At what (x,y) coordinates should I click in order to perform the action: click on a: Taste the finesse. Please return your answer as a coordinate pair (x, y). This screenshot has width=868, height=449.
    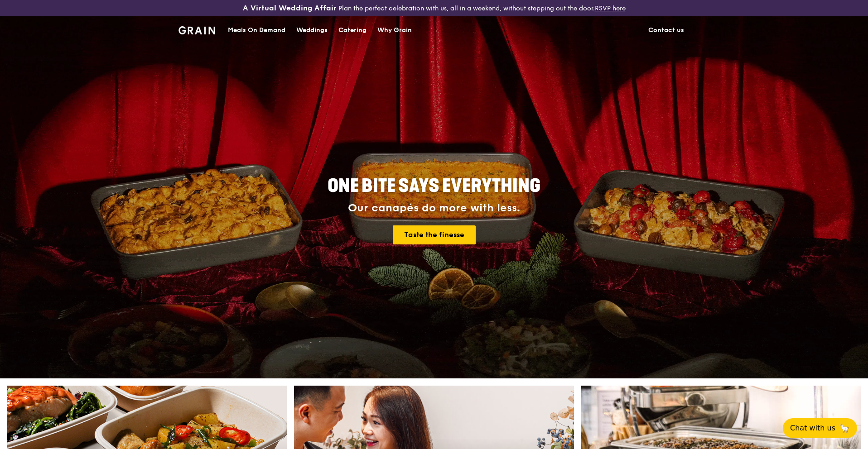
    Looking at the image, I should click on (434, 235).